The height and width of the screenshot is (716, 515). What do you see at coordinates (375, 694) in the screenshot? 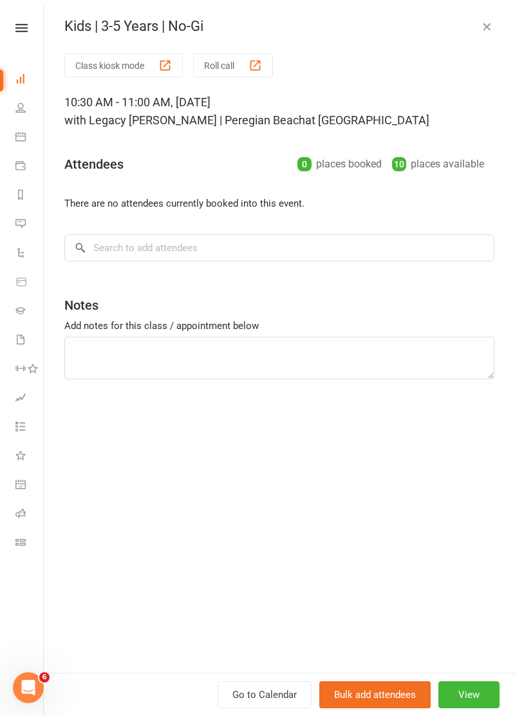
I see `button: Bulk add attendees` at bounding box center [375, 694].